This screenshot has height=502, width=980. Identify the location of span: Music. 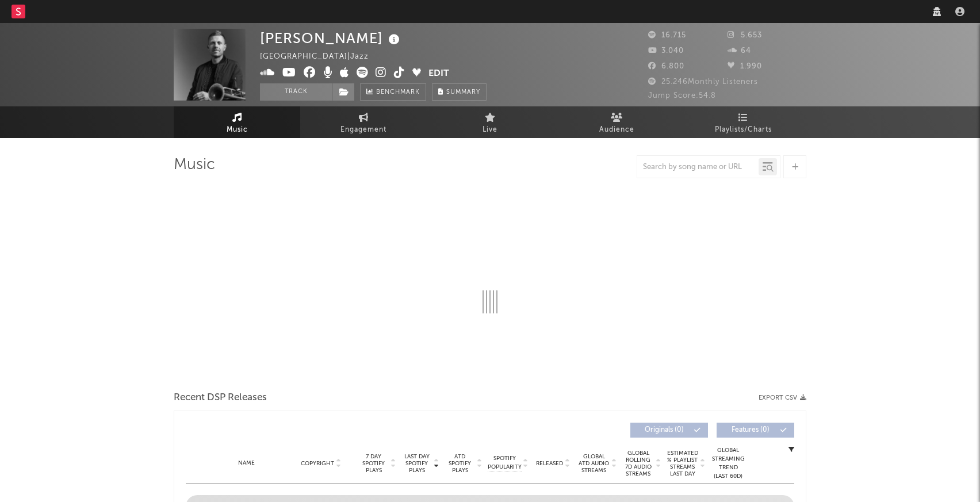
(237, 130).